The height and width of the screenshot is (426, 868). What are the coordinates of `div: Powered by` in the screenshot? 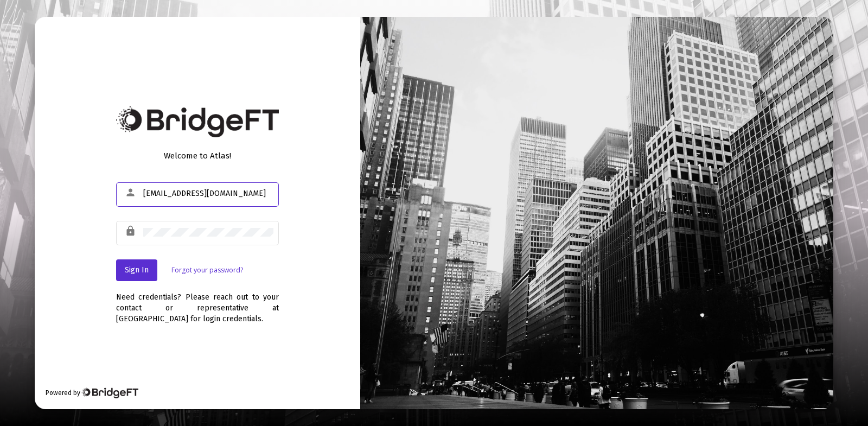 It's located at (92, 393).